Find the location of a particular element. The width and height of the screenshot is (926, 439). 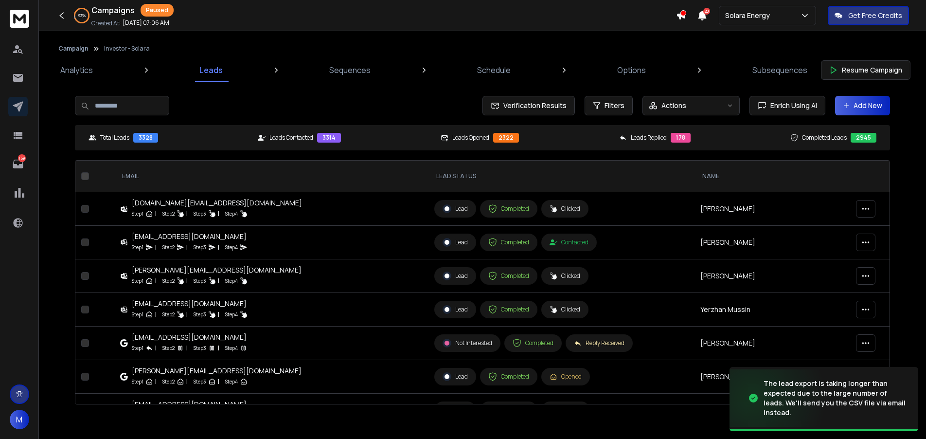

p: Leads is located at coordinates (211, 70).